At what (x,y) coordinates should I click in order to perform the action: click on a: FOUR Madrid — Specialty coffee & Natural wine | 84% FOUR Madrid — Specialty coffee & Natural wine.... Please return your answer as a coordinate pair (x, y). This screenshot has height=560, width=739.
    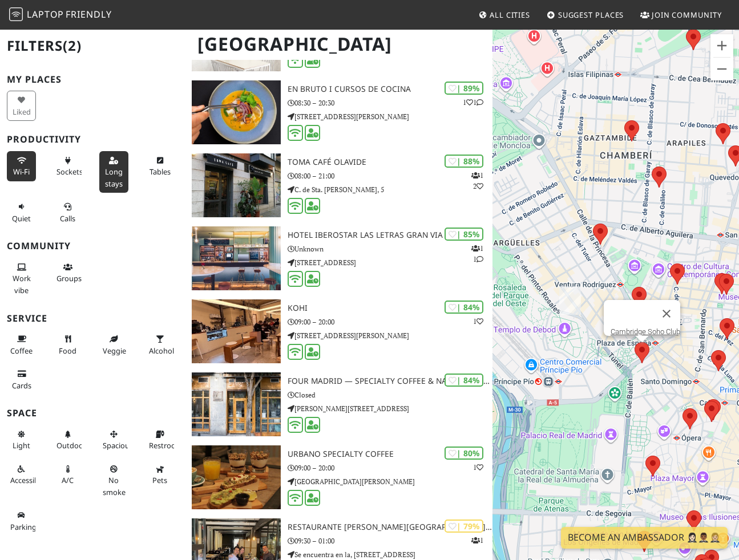
    Looking at the image, I should click on (339, 405).